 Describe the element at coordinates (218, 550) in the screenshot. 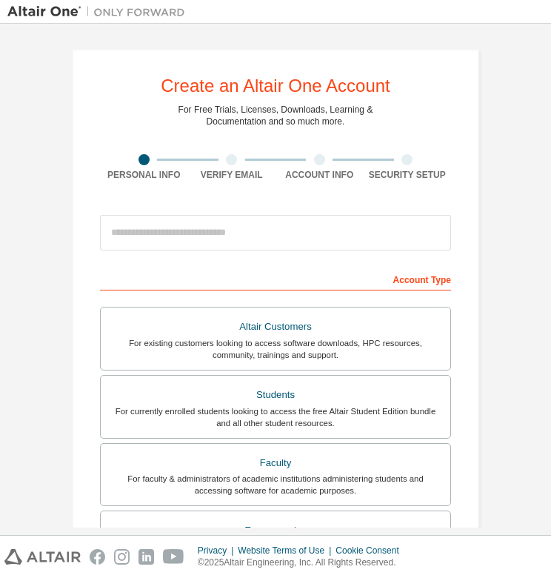

I see `div: Privacy` at that location.